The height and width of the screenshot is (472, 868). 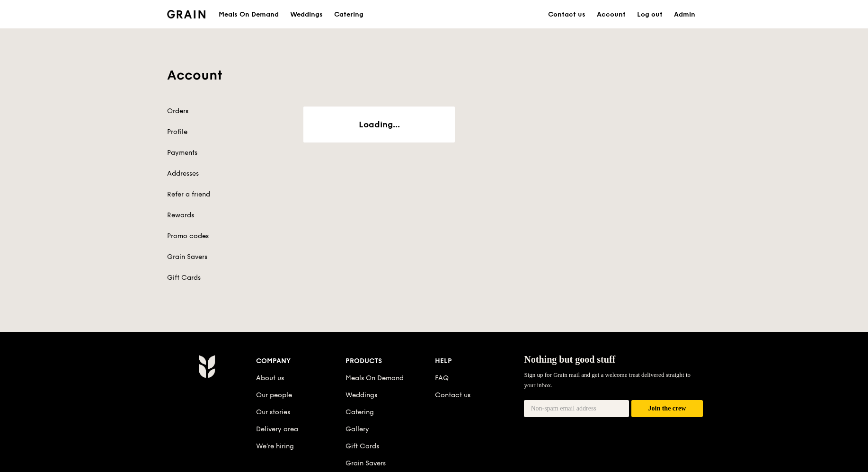 I want to click on a: Account, so click(x=611, y=15).